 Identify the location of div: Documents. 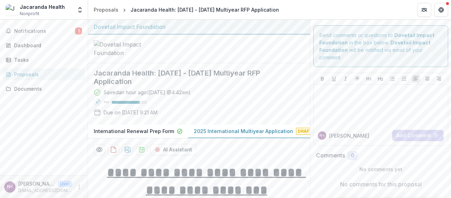
(47, 89).